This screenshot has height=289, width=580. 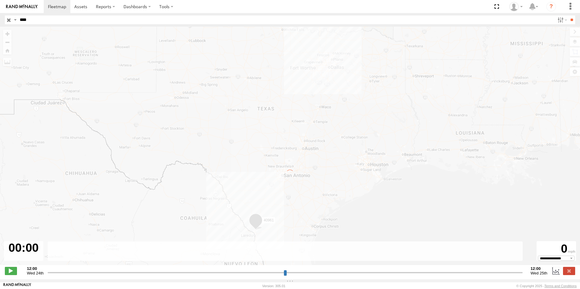 What do you see at coordinates (516, 7) in the screenshot?
I see `div: Caseta Laredo TX` at bounding box center [516, 7].